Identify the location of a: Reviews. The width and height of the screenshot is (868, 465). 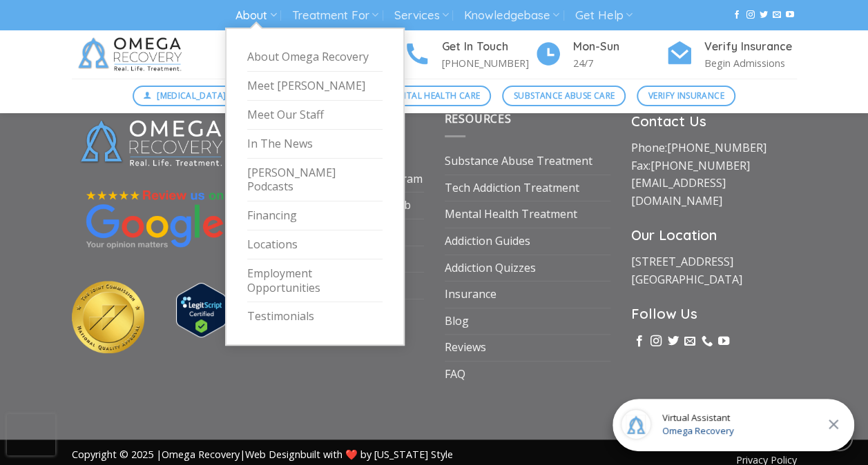
(465, 348).